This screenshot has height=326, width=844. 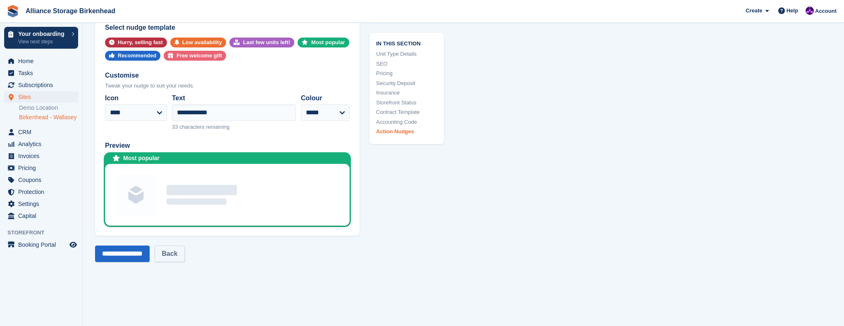 I want to click on a: Birkenhead - Wallasey, so click(x=48, y=117).